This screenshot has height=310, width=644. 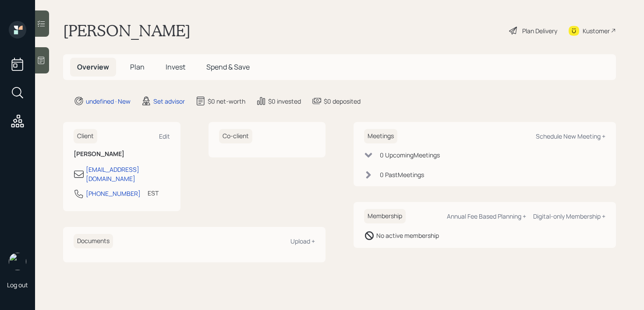 What do you see at coordinates (487, 216) in the screenshot?
I see `div: Annual Fee Based Planning +` at bounding box center [487, 216].